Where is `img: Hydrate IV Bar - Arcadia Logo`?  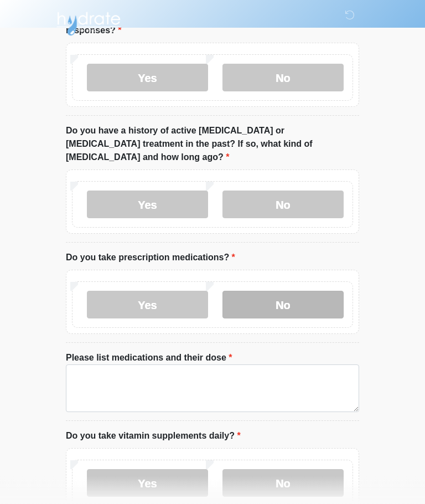 img: Hydrate IV Bar - Arcadia Logo is located at coordinates (89, 22).